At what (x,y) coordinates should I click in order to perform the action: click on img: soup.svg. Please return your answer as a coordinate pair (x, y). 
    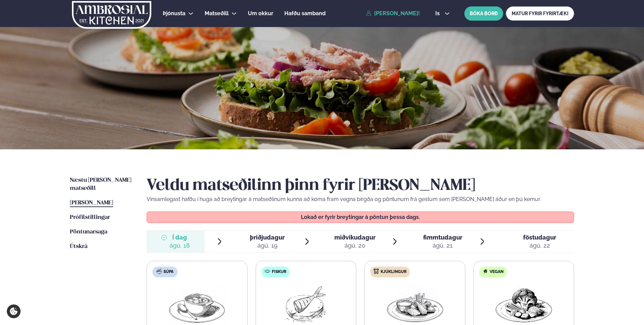
    Looking at the image, I should click on (159, 271).